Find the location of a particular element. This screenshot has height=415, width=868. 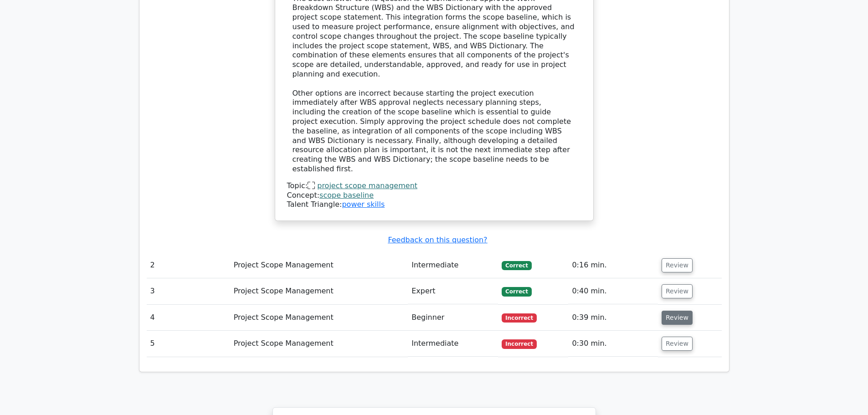

u: Feedback on this question? is located at coordinates (437, 240).